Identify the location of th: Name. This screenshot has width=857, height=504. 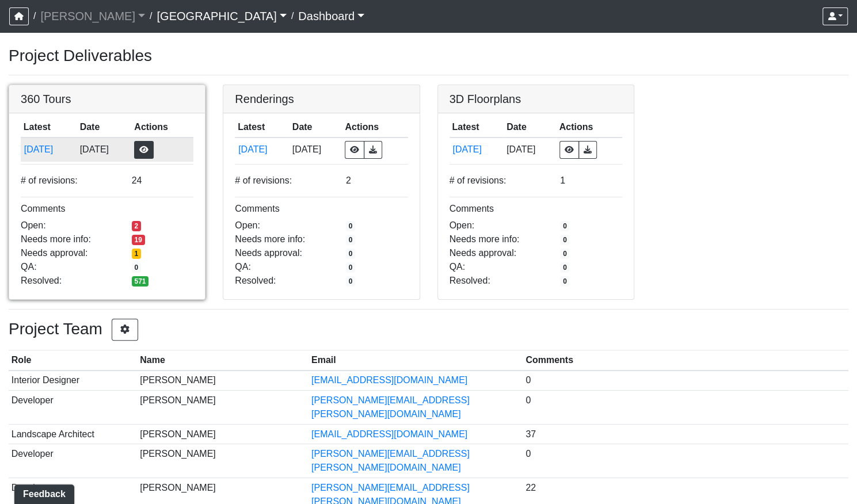
(222, 360).